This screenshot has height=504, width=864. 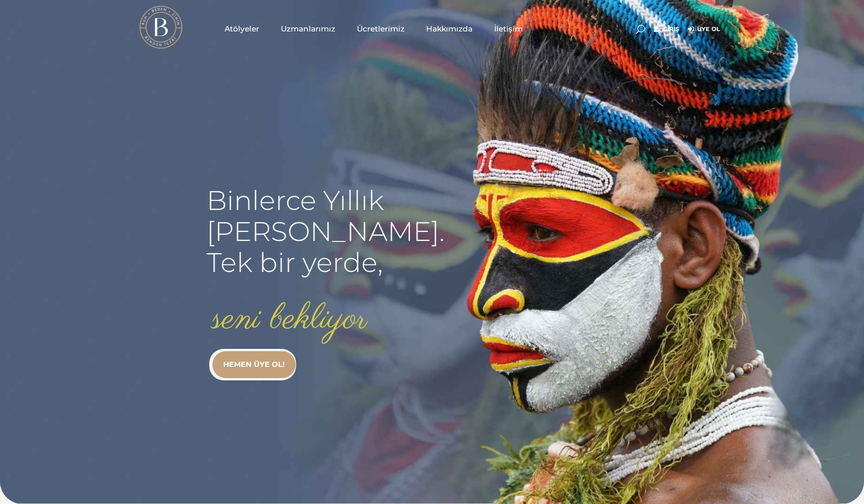 I want to click on a: İletişim, so click(x=509, y=29).